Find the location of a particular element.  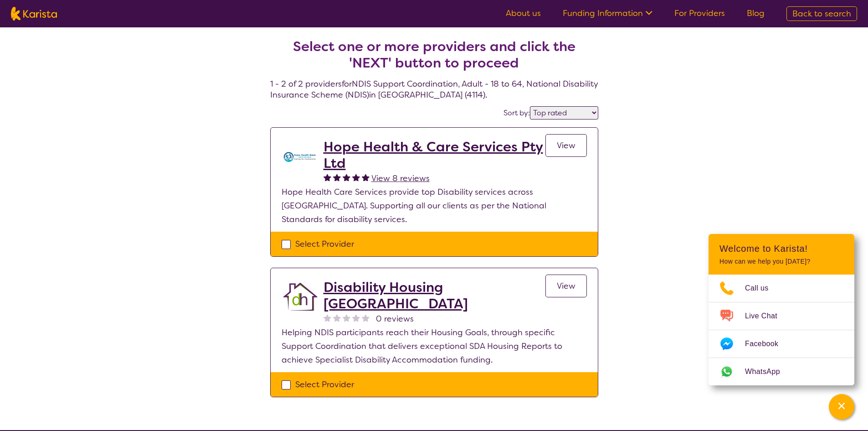

span: 0 reviews is located at coordinates (395, 318).